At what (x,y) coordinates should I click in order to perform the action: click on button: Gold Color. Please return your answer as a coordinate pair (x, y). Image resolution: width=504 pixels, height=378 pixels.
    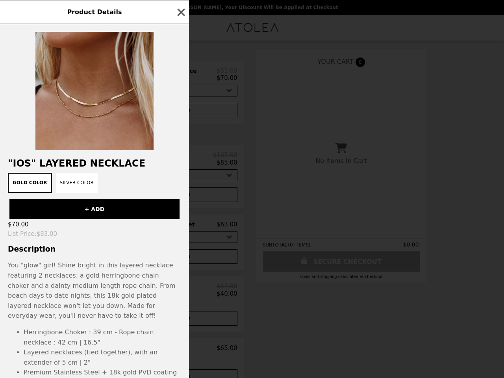
    Looking at the image, I should click on (30, 183).